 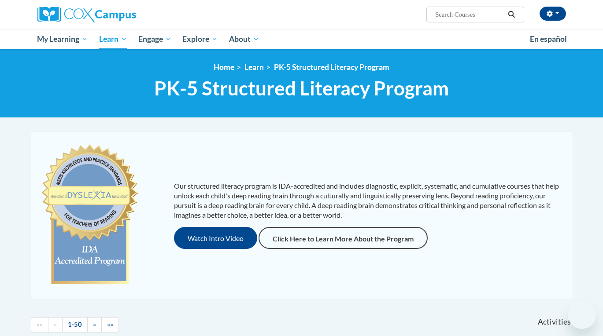 What do you see at coordinates (302, 39) in the screenshot?
I see `div: Main menu` at bounding box center [302, 39].